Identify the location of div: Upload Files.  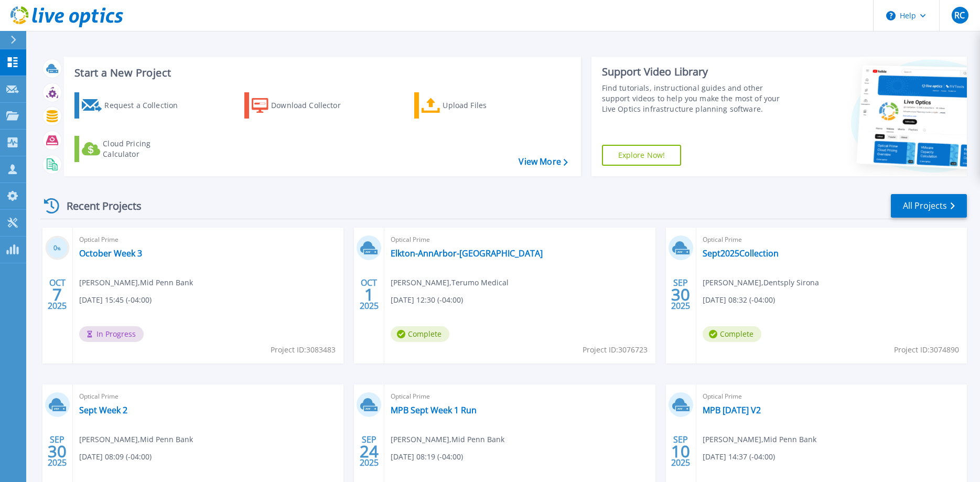
(484, 105).